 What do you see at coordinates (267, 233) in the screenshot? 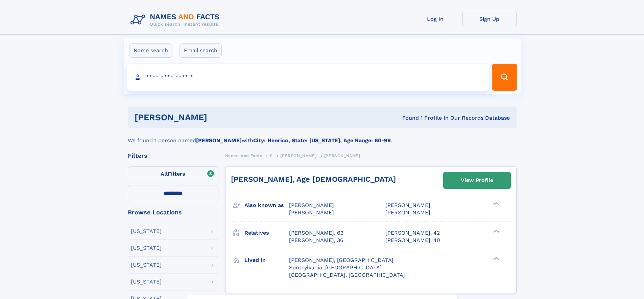
I see `h3: Relatives` at bounding box center [267, 233].